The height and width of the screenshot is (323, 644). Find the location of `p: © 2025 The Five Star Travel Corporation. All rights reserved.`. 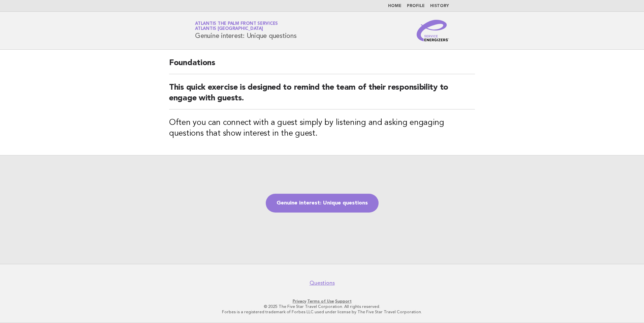

p: © 2025 The Five Star Travel Corporation. All rights reserved. is located at coordinates (322, 307).